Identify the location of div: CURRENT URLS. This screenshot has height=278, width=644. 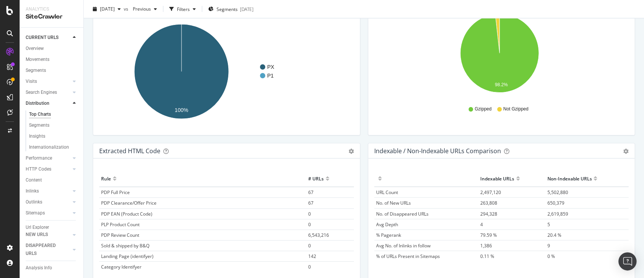
(42, 37).